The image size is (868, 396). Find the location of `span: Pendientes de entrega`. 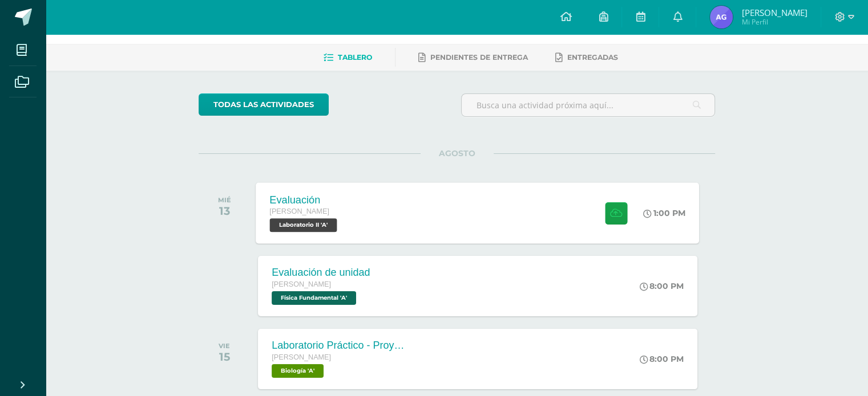

span: Pendientes de entrega is located at coordinates (478, 57).